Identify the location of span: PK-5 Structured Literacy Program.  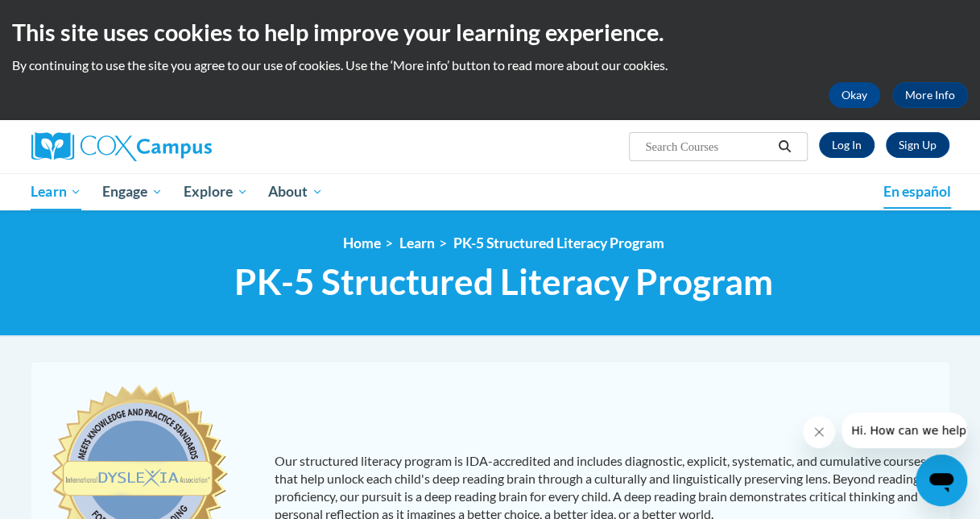
(503, 281).